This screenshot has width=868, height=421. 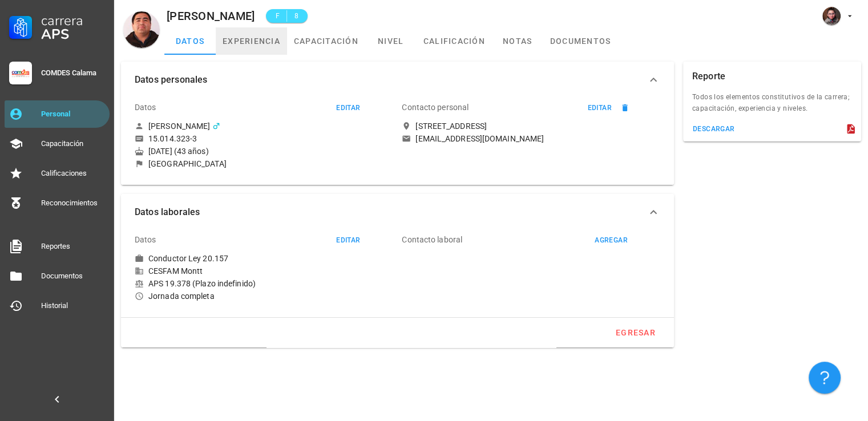 What do you see at coordinates (73, 203) in the screenshot?
I see `div: Reconocimientos` at bounding box center [73, 203].